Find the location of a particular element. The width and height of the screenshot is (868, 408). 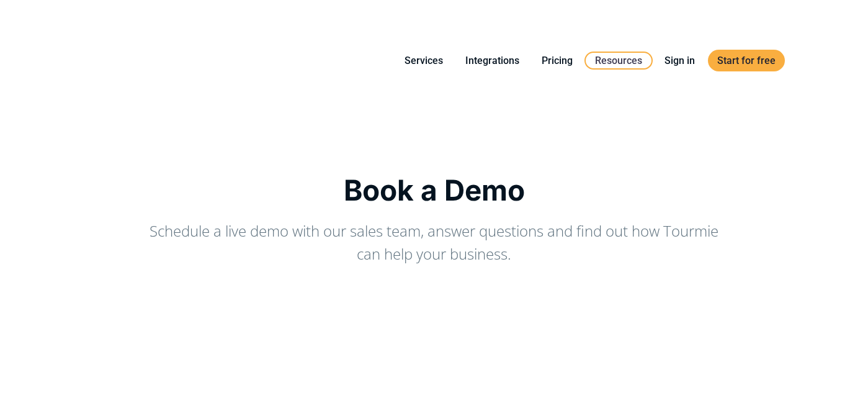

h1: Book a Demo is located at coordinates (434, 190).